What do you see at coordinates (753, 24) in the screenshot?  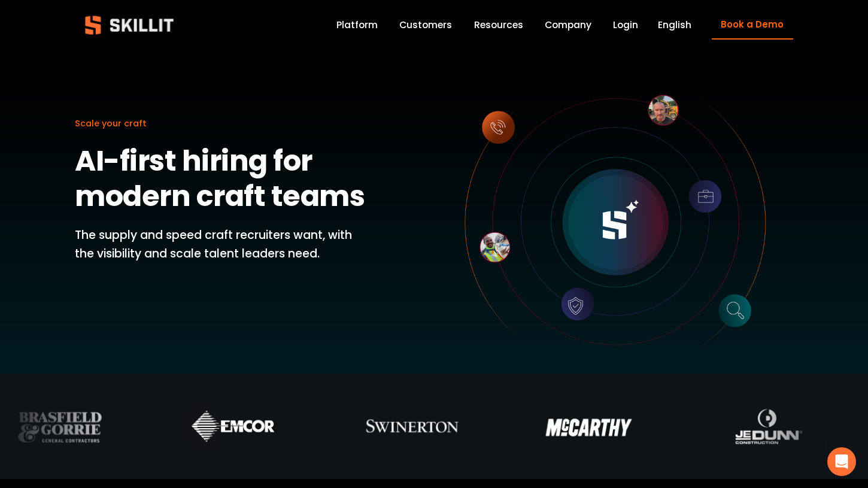 I see `a: Book a Demo` at bounding box center [753, 24].